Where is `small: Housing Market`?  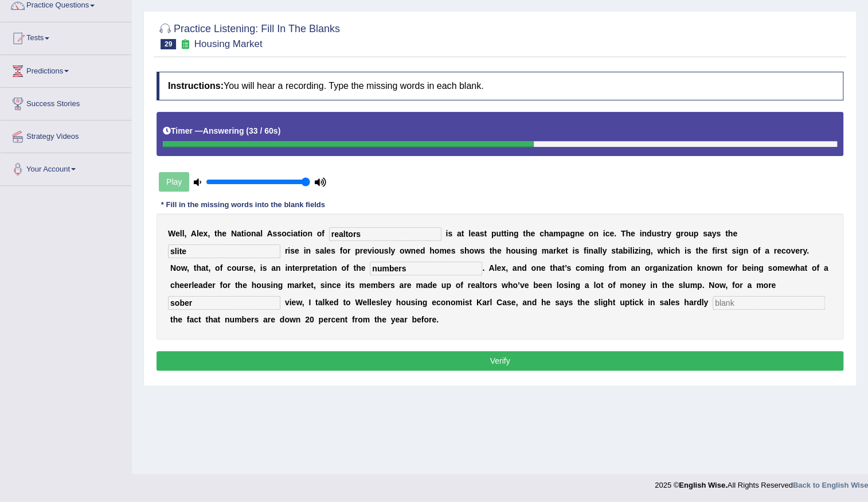
small: Housing Market is located at coordinates (228, 44).